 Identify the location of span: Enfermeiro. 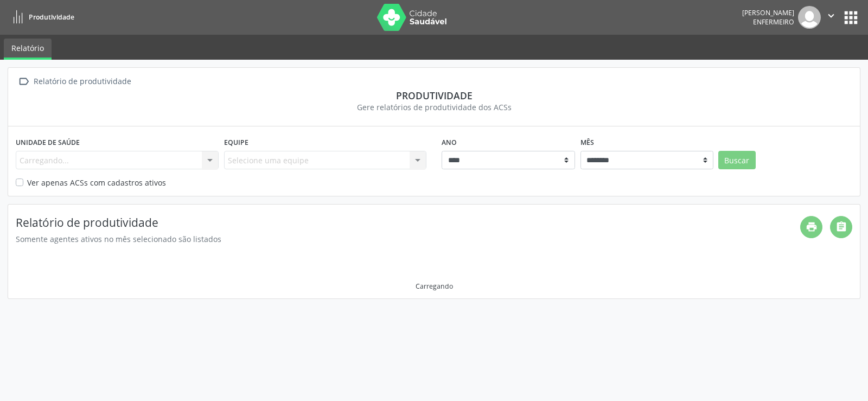
(773, 22).